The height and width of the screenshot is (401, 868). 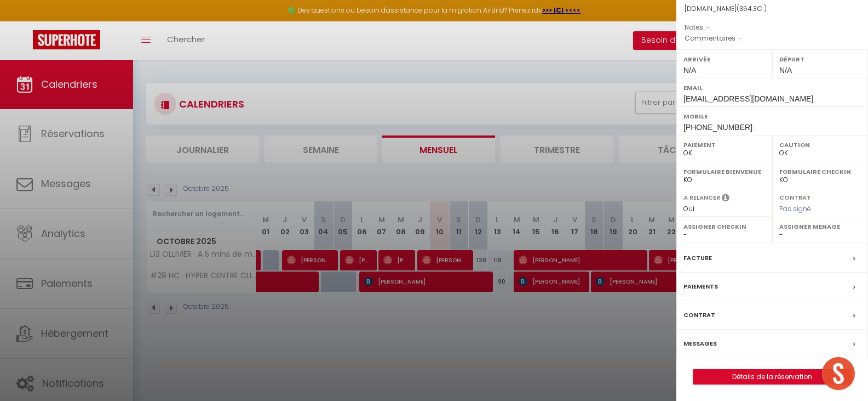 What do you see at coordinates (698, 258) in the screenshot?
I see `label: Facture` at bounding box center [698, 258].